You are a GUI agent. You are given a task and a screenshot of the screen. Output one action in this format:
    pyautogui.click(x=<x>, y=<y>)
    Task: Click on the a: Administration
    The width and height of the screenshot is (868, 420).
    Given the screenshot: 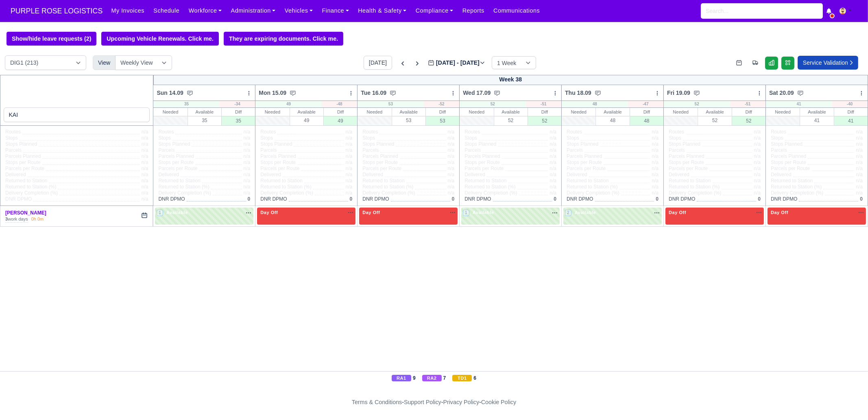 What is the action you would take?
    pyautogui.click(x=253, y=11)
    